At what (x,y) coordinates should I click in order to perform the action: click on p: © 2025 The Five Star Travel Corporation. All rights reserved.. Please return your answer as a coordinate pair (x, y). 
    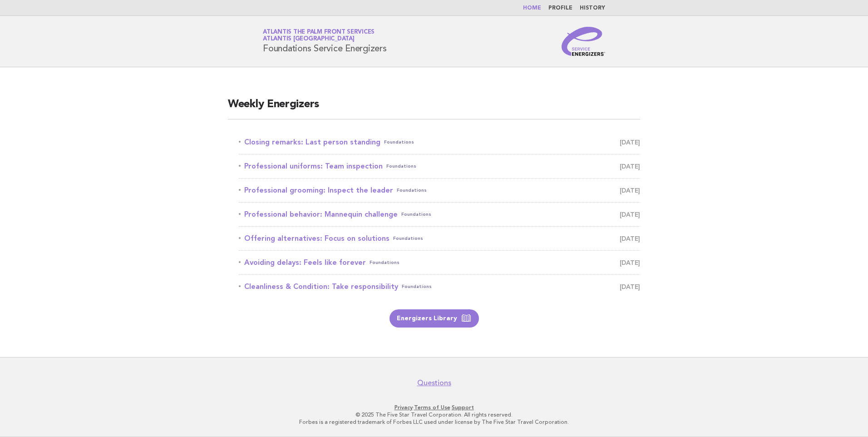
    Looking at the image, I should click on (434, 415).